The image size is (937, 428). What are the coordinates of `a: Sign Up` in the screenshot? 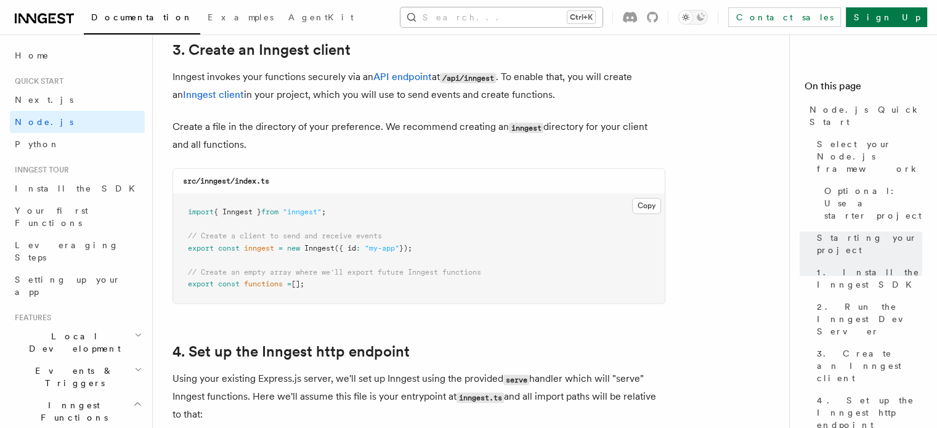 It's located at (886, 17).